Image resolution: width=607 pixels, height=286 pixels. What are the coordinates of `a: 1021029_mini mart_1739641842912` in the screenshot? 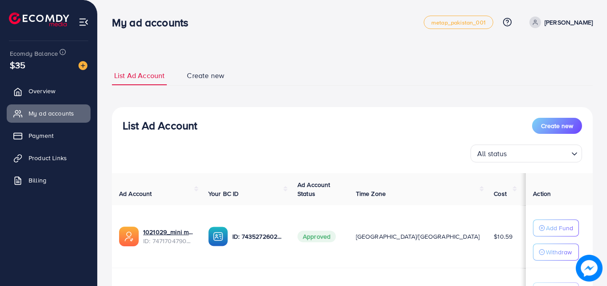 It's located at (169, 232).